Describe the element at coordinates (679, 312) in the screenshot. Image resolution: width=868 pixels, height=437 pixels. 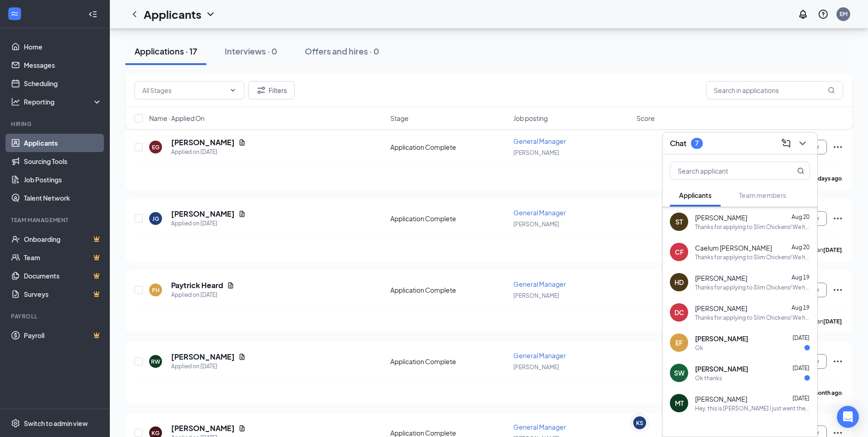
I see `div: DC` at that location.